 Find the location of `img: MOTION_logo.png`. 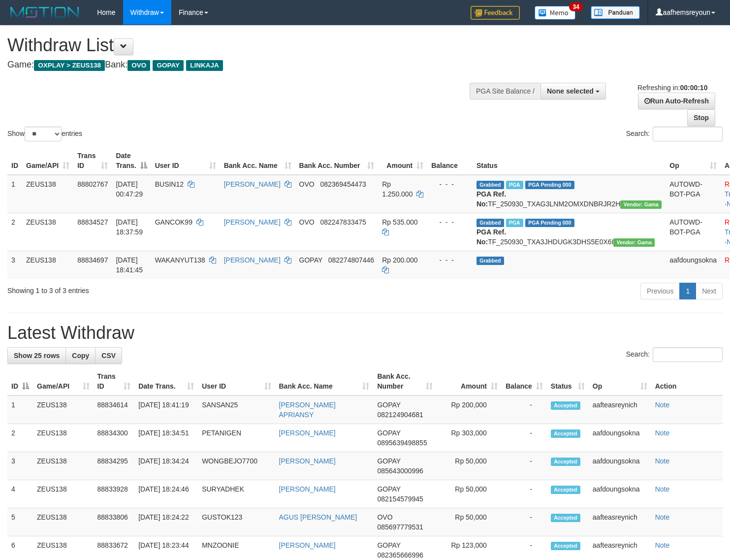

img: MOTION_logo.png is located at coordinates (45, 12).